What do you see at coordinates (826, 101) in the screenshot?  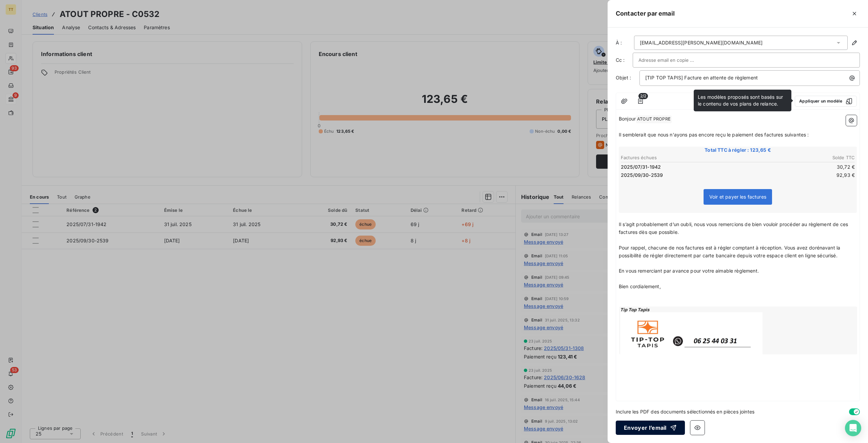 I see `button: Appliquer un modèle` at bounding box center [826, 101].